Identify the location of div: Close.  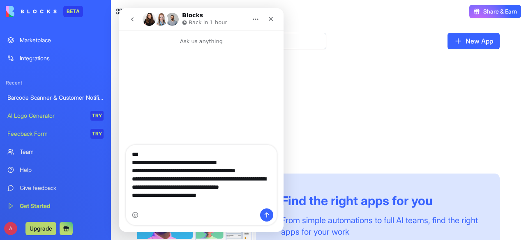
(152, 11).